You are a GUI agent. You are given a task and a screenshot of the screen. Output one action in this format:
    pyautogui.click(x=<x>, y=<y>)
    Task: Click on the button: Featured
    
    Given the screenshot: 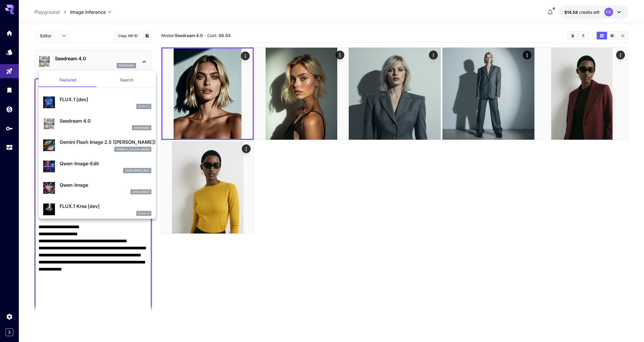 What is the action you would take?
    pyautogui.click(x=68, y=80)
    